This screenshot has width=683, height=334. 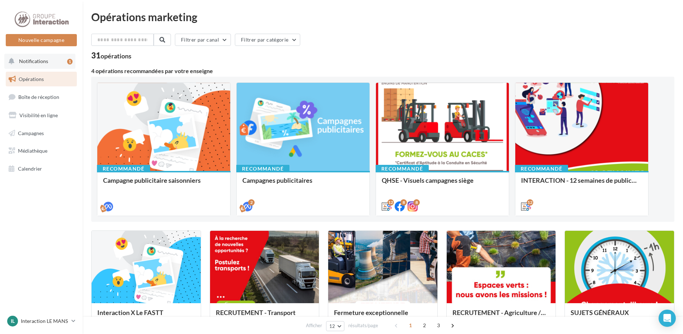 What do you see at coordinates (314, 326) in the screenshot?
I see `span: Afficher` at bounding box center [314, 326].